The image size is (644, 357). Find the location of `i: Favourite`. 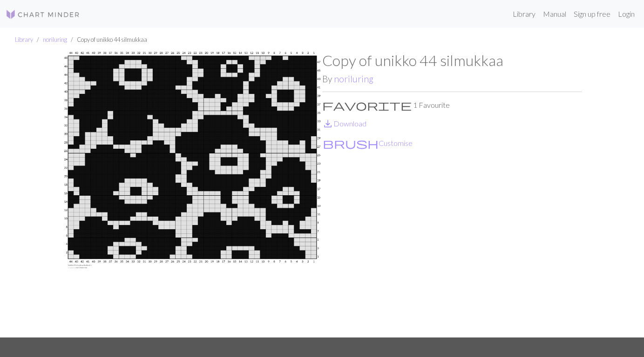

i: Favourite is located at coordinates (367, 105).